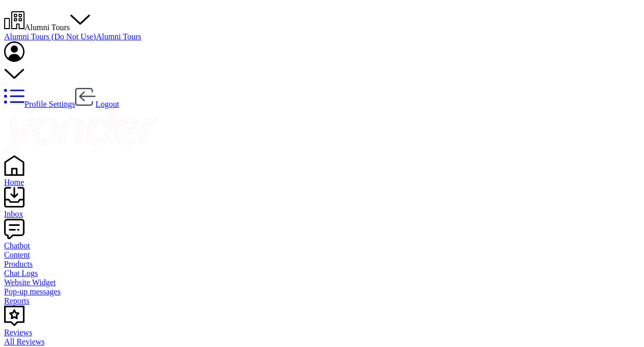  Describe the element at coordinates (322, 283) in the screenshot. I see `div: Website Widget` at that location.